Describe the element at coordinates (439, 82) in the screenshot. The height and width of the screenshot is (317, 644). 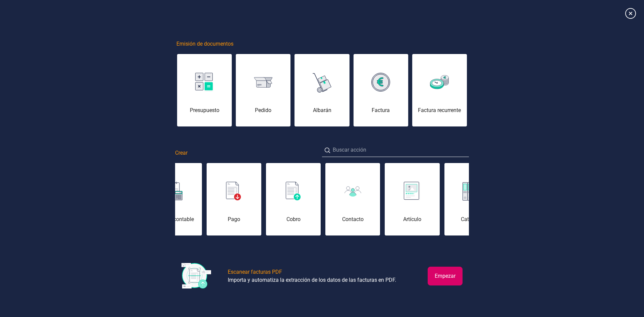
I see `img: img-factura-recurrente.svg` at that location.